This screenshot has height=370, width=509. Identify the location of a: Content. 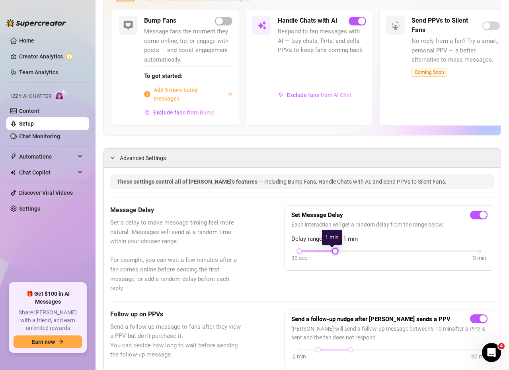
(29, 111).